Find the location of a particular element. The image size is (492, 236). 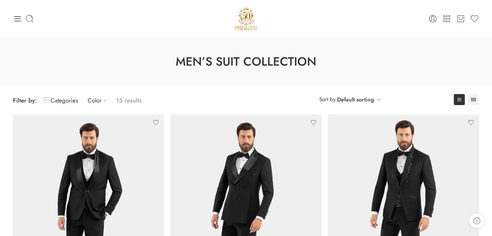

h1: Men’s Suit Collection is located at coordinates (246, 62).